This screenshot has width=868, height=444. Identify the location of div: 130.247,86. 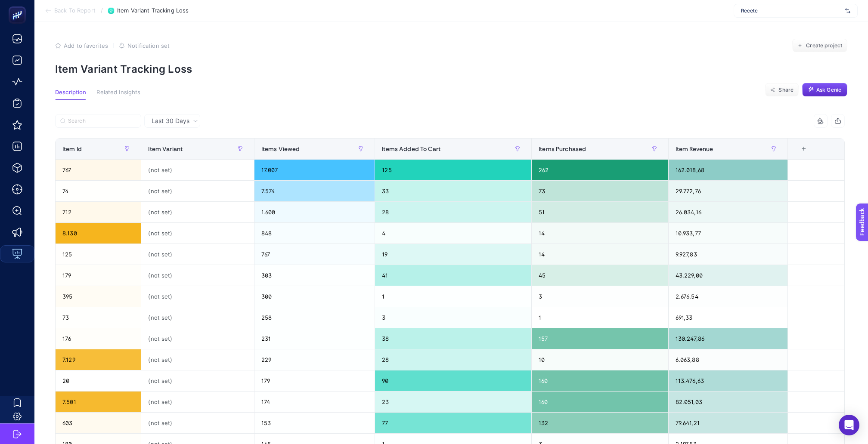
(728, 338).